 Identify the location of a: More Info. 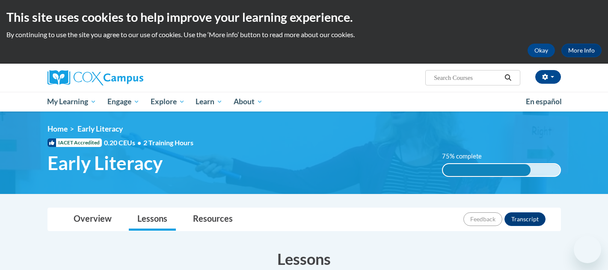
(581, 50).